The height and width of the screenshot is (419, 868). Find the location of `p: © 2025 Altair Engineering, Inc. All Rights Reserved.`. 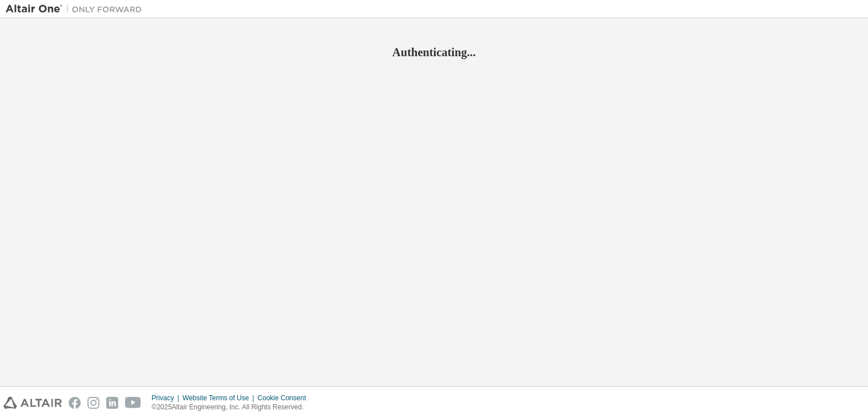

p: © 2025 Altair Engineering, Inc. All Rights Reserved. is located at coordinates (232, 407).